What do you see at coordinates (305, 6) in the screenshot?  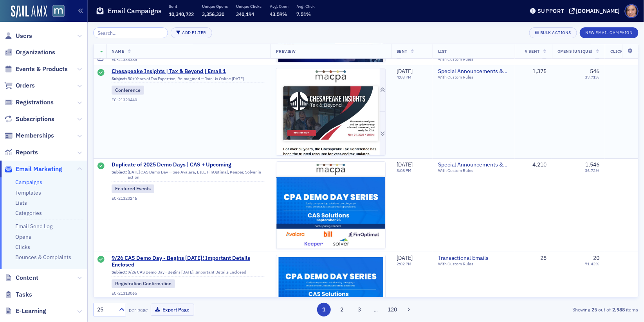 I see `p: Avg. Click` at bounding box center [305, 6].